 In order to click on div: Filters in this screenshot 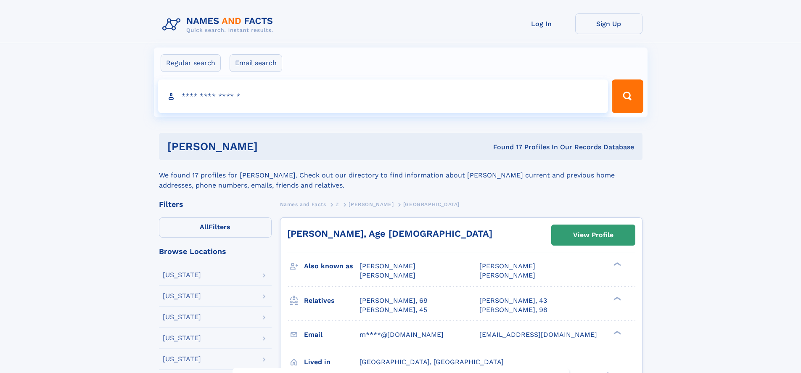, I will do `click(215, 204)`.